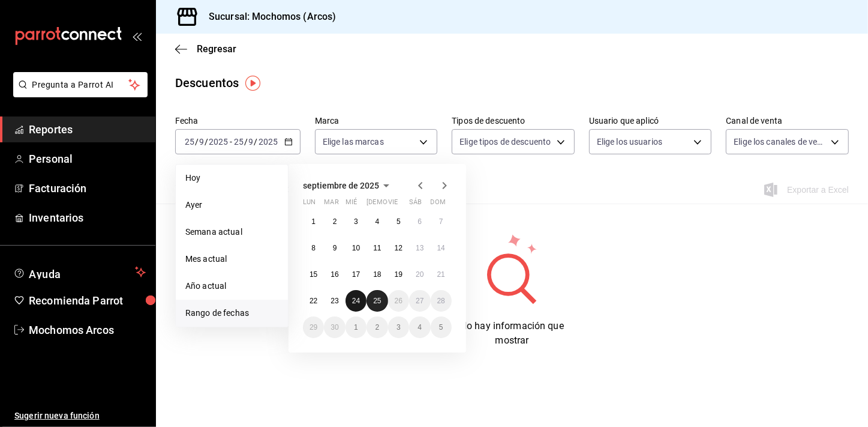  I want to click on span: Elige los usuarios, so click(629, 142).